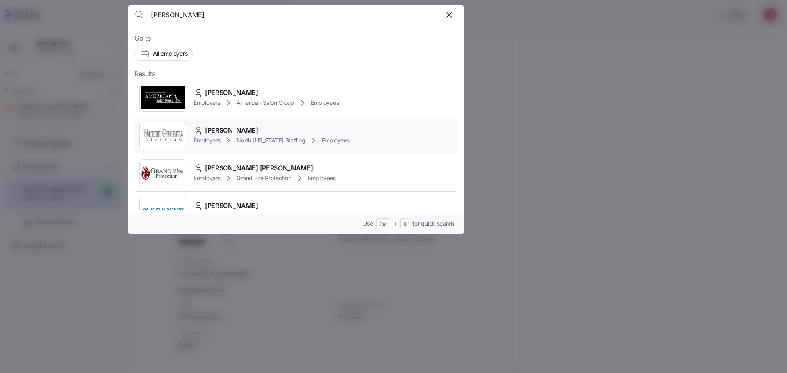 The height and width of the screenshot is (373, 787). Describe the element at coordinates (164, 54) in the screenshot. I see `button: All employers` at that location.